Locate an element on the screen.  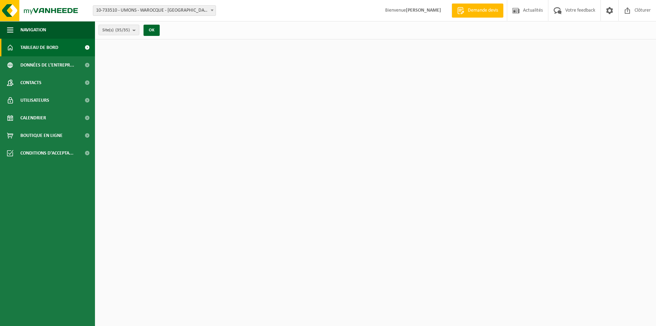
span: Site(s) is located at coordinates (116, 30).